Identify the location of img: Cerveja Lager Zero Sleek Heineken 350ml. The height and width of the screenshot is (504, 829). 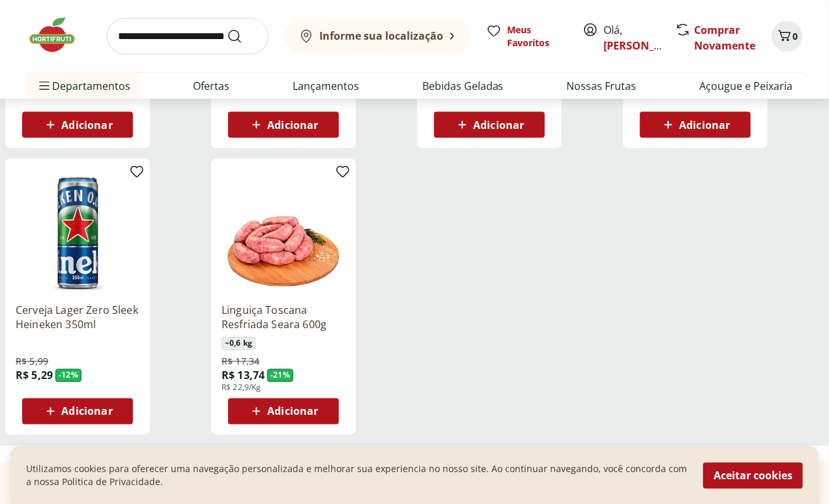
(78, 231).